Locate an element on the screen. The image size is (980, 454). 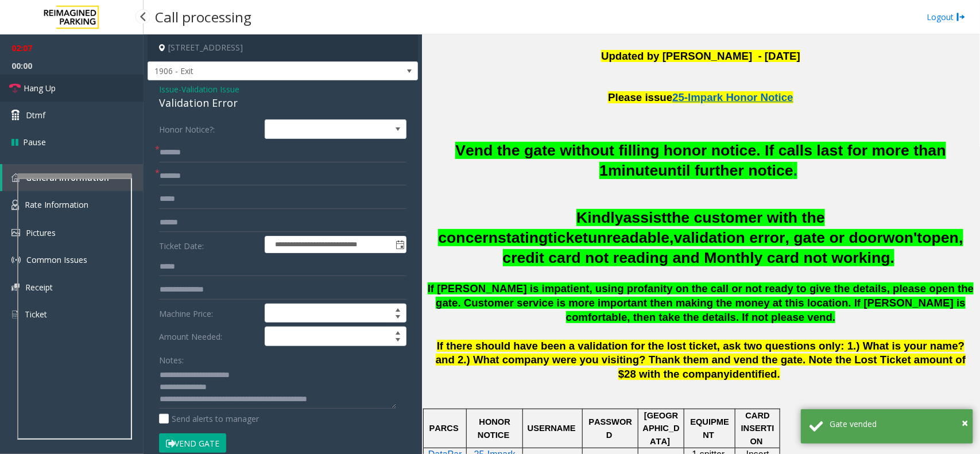
span: Dtmf is located at coordinates (36, 115).